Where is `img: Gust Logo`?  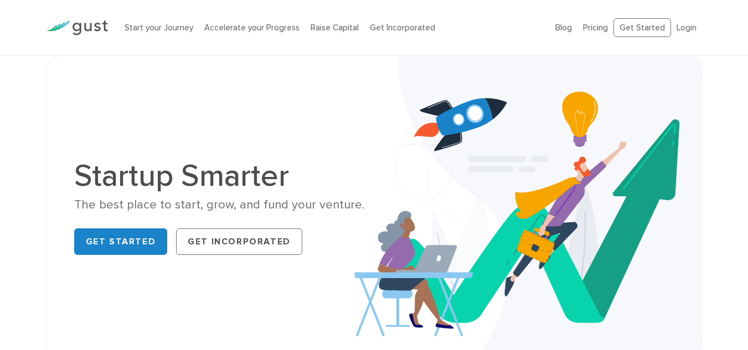 img: Gust Logo is located at coordinates (77, 28).